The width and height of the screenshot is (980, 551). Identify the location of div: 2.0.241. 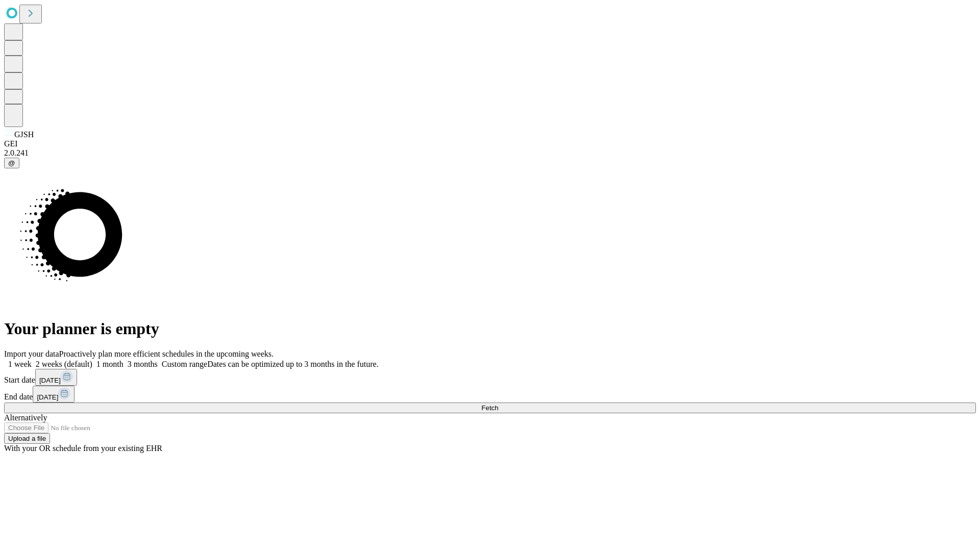
(490, 153).